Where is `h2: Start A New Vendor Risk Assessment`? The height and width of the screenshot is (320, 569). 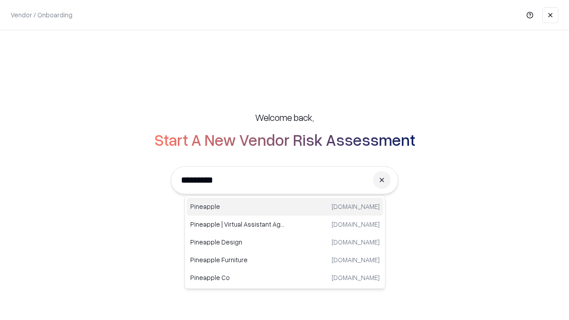
h2: Start A New Vendor Risk Assessment is located at coordinates (284, 139).